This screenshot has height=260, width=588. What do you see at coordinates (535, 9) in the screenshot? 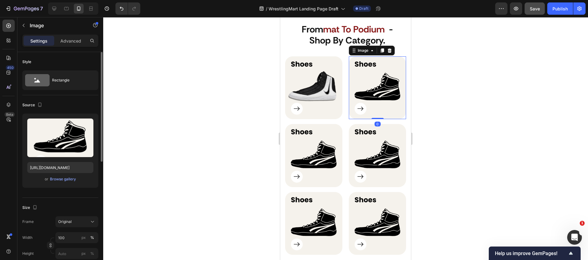
I see `span: Save` at bounding box center [535, 9].